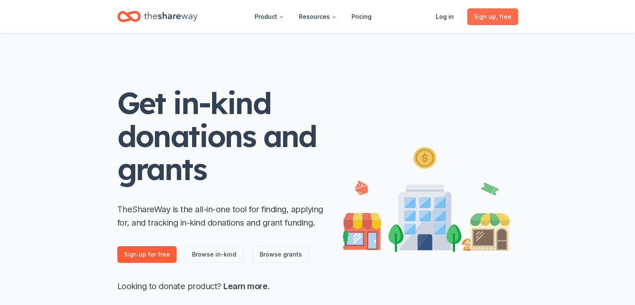 The image size is (635, 305). What do you see at coordinates (504, 16) in the screenshot?
I see `span: , free` at bounding box center [504, 16].